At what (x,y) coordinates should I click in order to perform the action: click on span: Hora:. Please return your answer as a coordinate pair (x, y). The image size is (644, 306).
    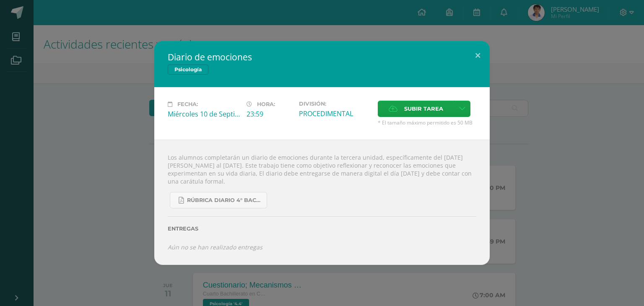
    Looking at the image, I should click on (266, 104).